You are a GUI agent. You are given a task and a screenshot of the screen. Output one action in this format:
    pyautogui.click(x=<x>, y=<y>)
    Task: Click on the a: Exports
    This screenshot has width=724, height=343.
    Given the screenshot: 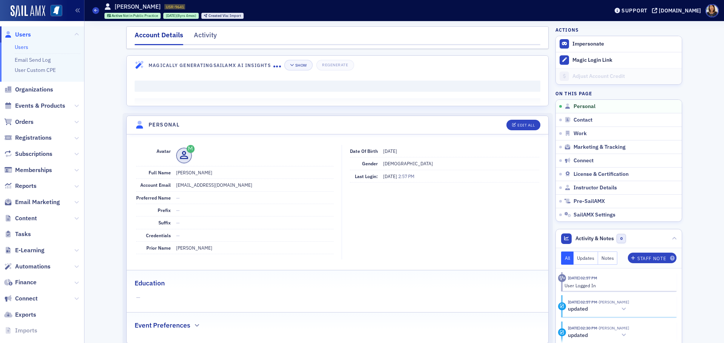 What is the action you would take?
    pyautogui.click(x=20, y=315)
    